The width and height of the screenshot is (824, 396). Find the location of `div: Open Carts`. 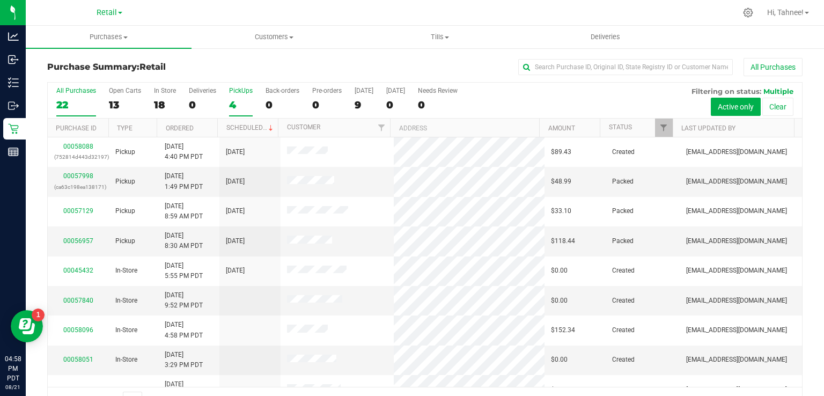

div: Open Carts is located at coordinates (125, 91).